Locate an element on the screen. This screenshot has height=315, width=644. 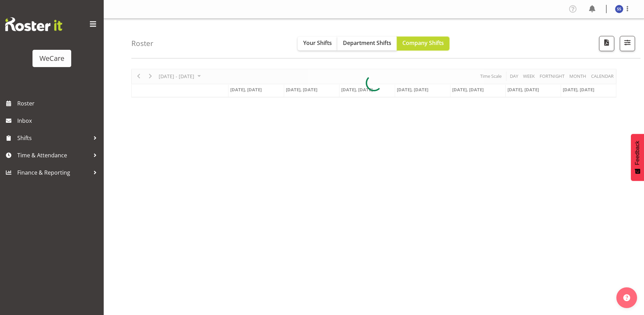
img: help-xxl-2.png is located at coordinates (627, 298).